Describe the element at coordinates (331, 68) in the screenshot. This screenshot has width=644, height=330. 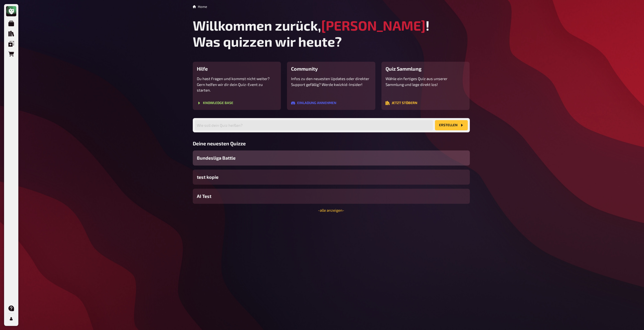
I see `h3: Community` at that location.